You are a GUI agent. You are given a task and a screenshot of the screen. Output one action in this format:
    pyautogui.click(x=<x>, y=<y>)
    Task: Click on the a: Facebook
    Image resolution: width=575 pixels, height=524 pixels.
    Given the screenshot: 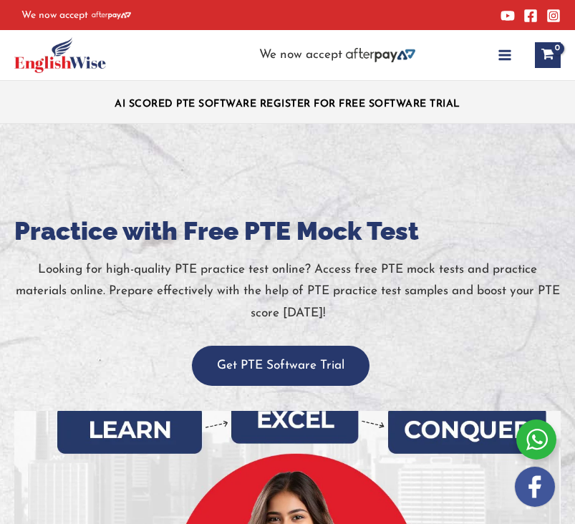 What is the action you would take?
    pyautogui.click(x=530, y=16)
    